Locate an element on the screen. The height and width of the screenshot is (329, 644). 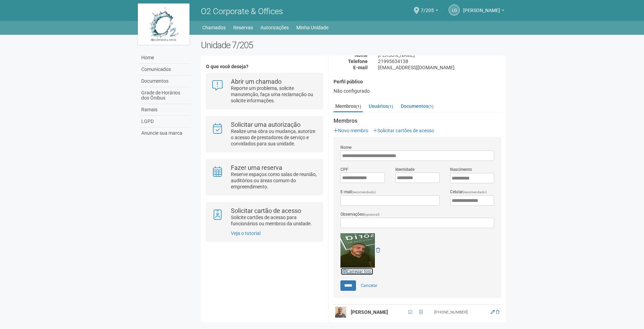
a: Comunicados is located at coordinates (165, 69).